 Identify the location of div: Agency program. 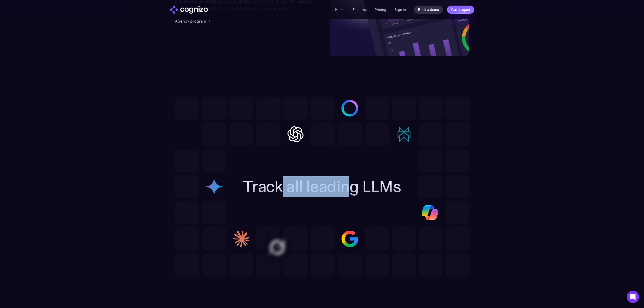
(190, 21).